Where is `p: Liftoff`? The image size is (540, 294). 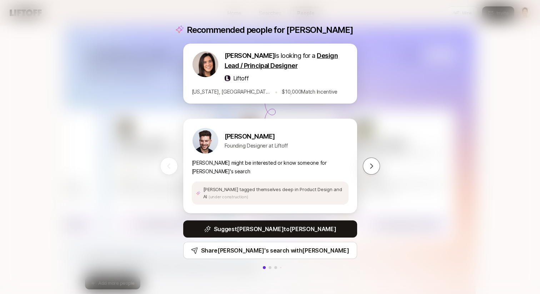
p: Liftoff is located at coordinates (241, 78).